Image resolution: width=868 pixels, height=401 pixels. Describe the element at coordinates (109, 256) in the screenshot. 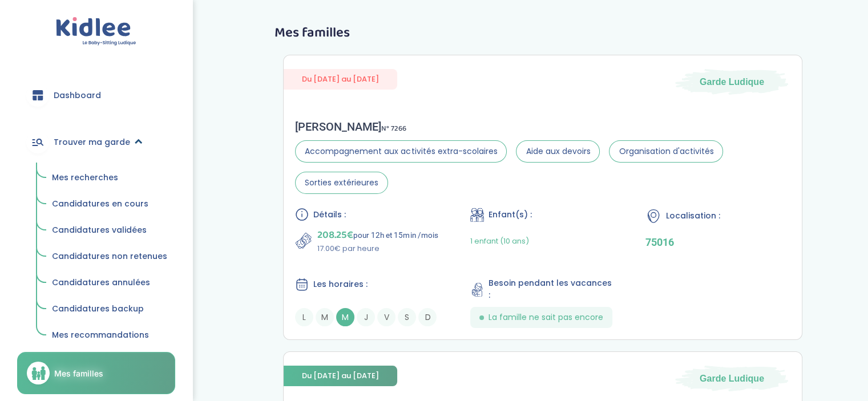

I see `span: Candidatures non retenues` at that location.